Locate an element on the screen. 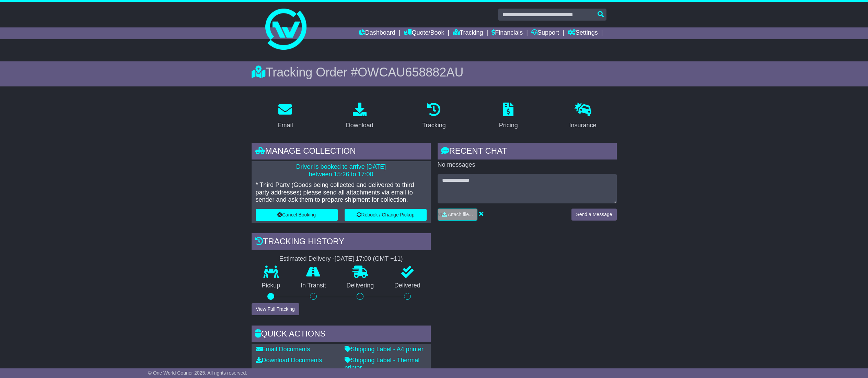 The width and height of the screenshot is (868, 378). button: Rebook / Change Pickup is located at coordinates (385, 215).